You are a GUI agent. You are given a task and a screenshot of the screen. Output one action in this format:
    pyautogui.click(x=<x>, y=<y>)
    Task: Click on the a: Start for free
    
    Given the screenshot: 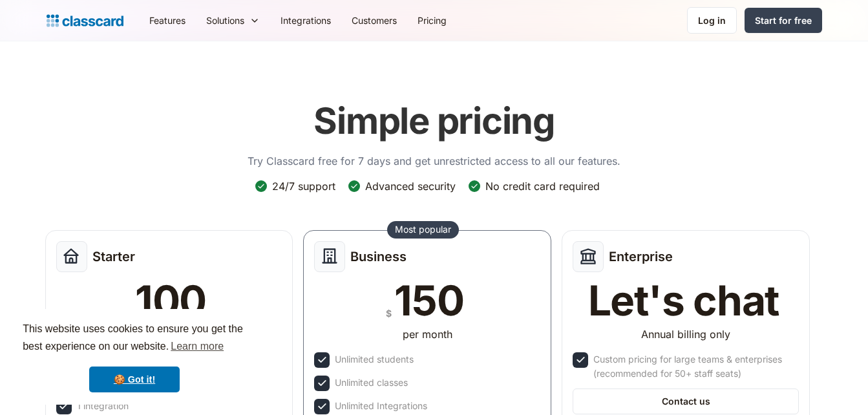 What is the action you would take?
    pyautogui.click(x=783, y=20)
    